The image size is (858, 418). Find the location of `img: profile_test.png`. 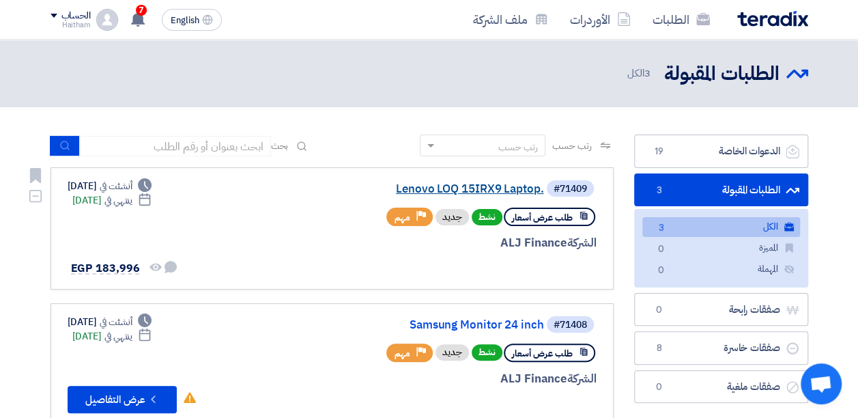

img: profile_test.png is located at coordinates (107, 20).